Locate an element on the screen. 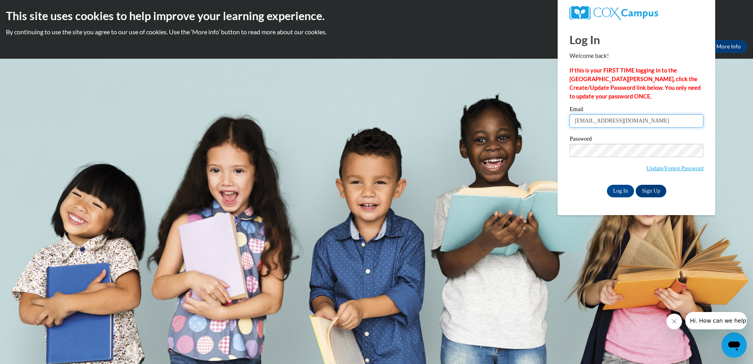 This screenshot has width=753, height=364. h2: This site uses cookies to help improve your learning experience. is located at coordinates (377, 16).